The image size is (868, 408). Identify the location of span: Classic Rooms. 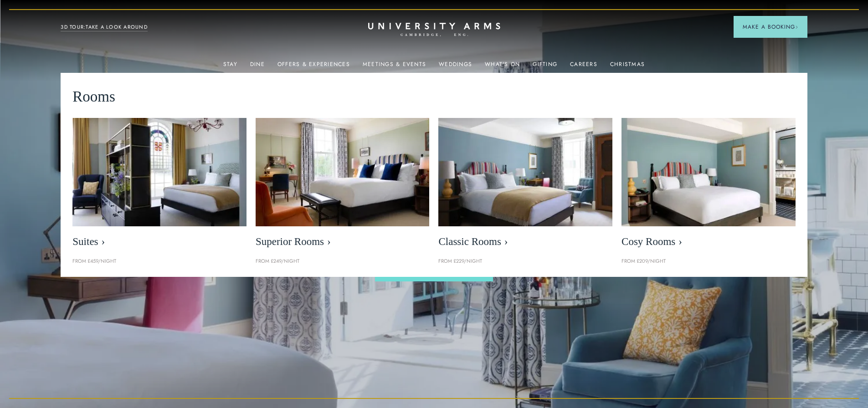
(525, 242).